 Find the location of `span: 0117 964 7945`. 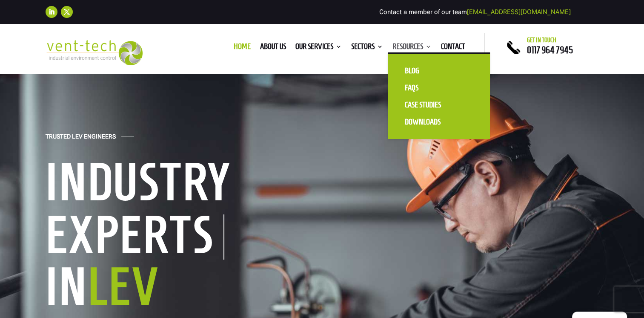

span: 0117 964 7945 is located at coordinates (550, 50).